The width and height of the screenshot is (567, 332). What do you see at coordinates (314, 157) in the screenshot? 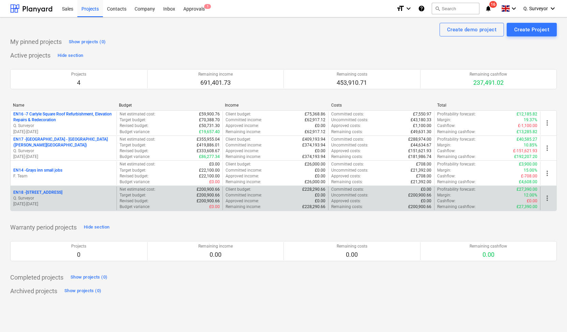
I see `p: £374,193.94` at bounding box center [314, 157].